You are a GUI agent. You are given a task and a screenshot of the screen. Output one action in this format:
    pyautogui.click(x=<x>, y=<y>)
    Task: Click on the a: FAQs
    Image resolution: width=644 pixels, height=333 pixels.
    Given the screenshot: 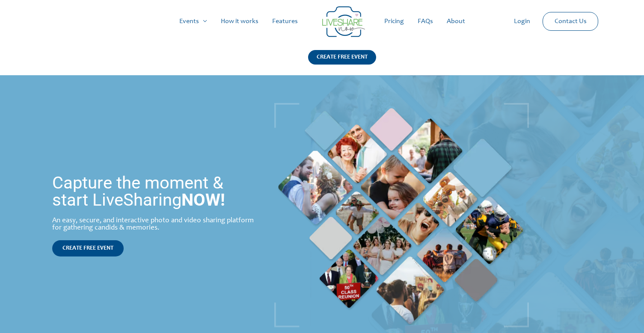 What is the action you would take?
    pyautogui.click(x=425, y=21)
    